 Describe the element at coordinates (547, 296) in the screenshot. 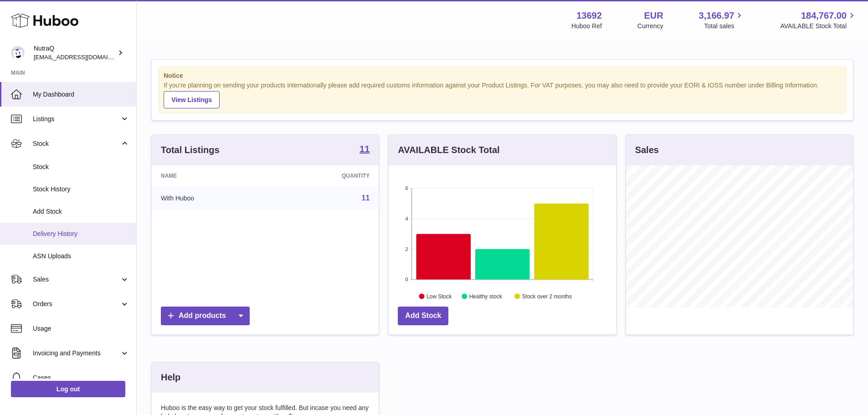

I see `text: Stock over 2 months` at that location.